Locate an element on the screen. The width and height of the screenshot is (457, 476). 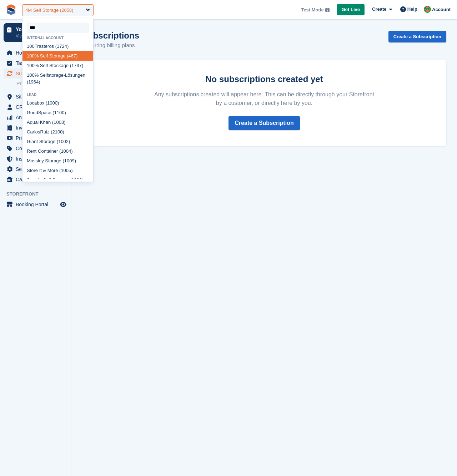
span: Price increases is located at coordinates (34, 83).